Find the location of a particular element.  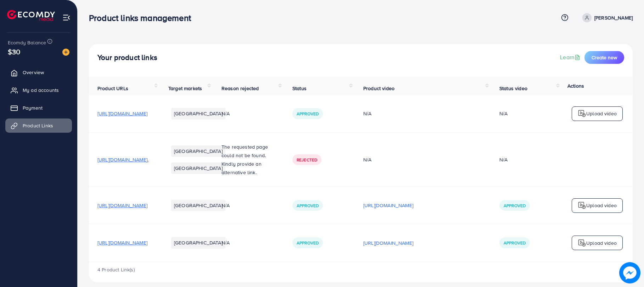

span: Product URLs is located at coordinates (113, 88).